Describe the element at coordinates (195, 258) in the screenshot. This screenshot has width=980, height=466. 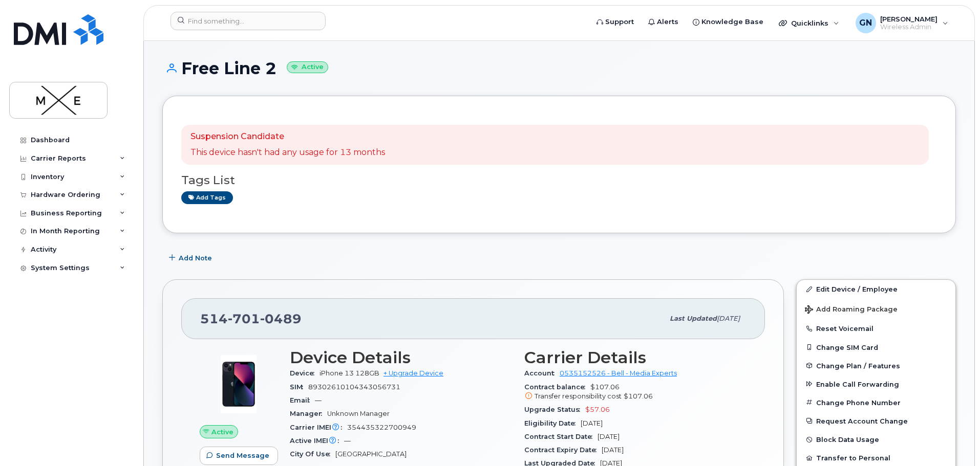
I see `span: Add Note` at that location.